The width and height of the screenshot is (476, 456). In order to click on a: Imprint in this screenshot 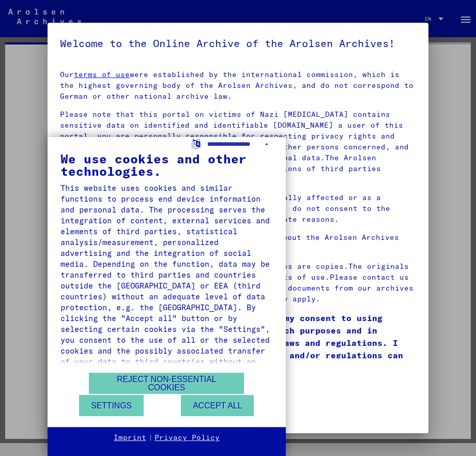, I will do `click(130, 438)`.